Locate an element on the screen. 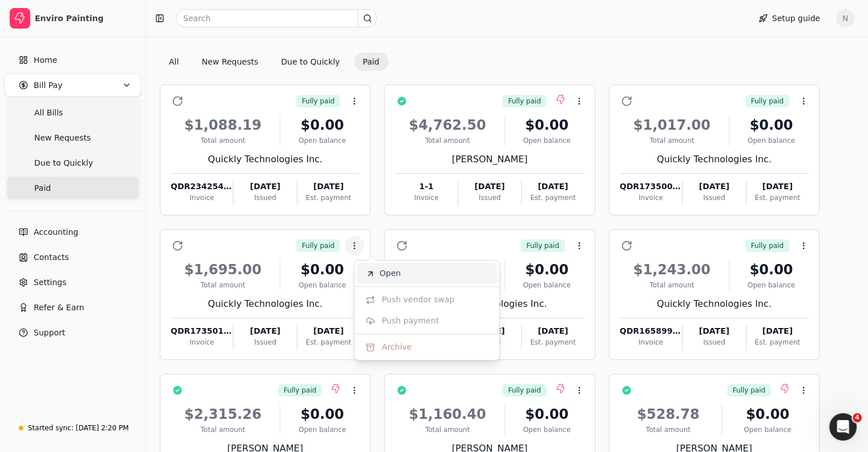 This screenshot has height=452, width=868. div: $1,017.00 is located at coordinates (672, 125).